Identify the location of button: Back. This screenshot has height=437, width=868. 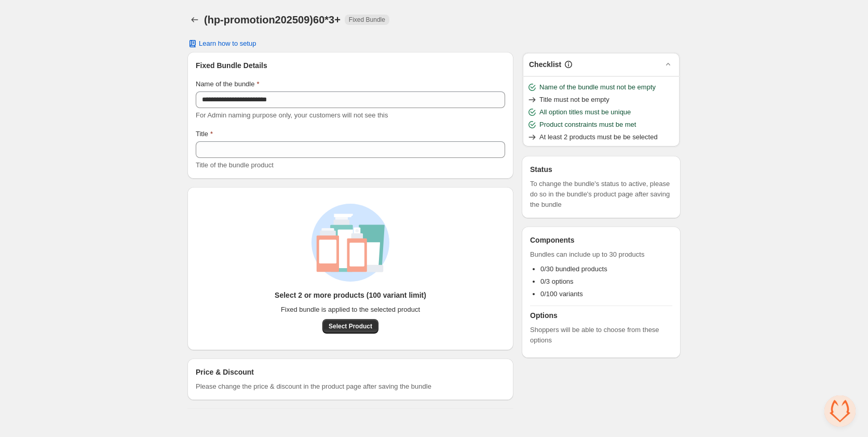
(194, 19).